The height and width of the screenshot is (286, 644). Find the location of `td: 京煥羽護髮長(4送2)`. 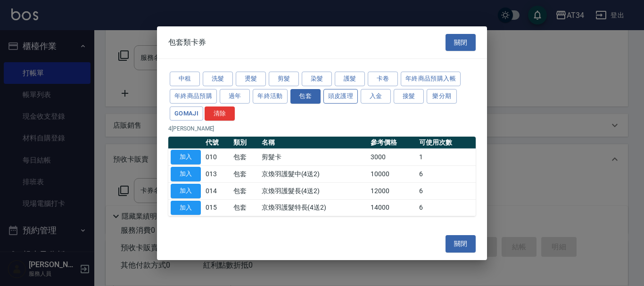

td: 京煥羽護髮長(4送2) is located at coordinates (313, 190).